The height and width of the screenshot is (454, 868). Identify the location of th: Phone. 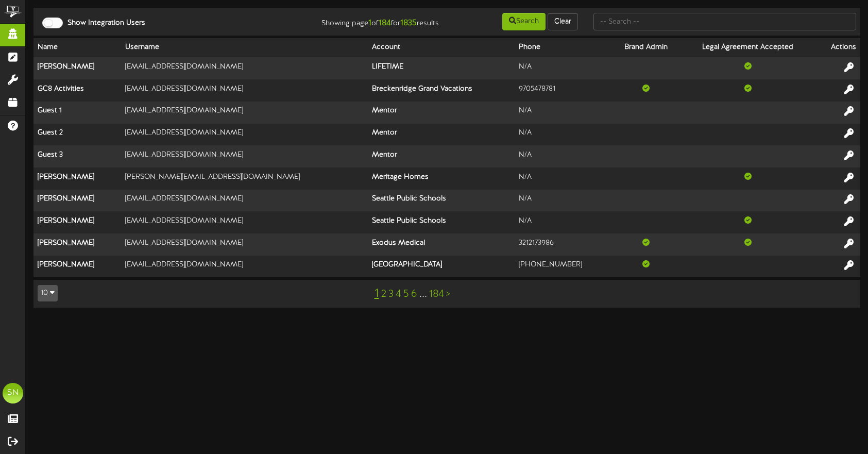
(563, 48).